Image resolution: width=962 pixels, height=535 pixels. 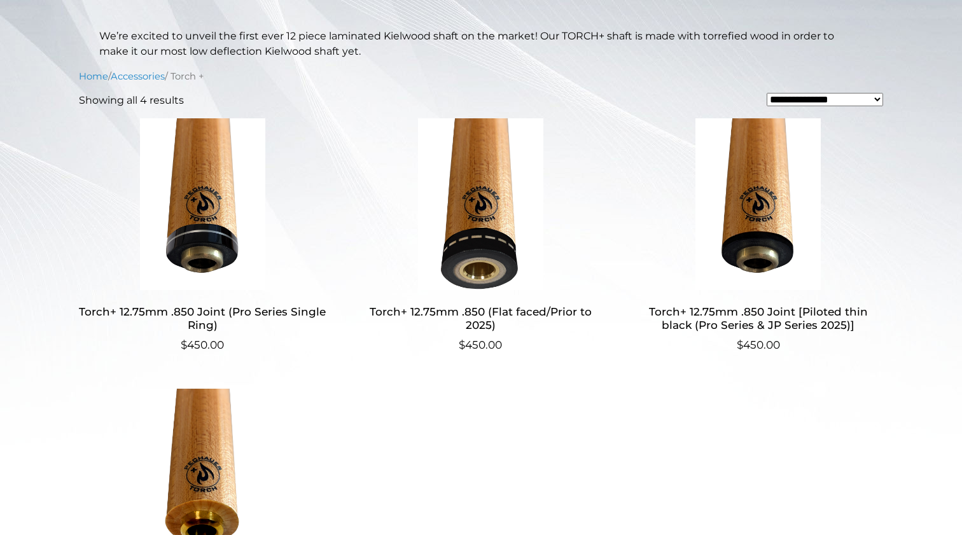 What do you see at coordinates (131, 100) in the screenshot?
I see `p: Showing all 4 results` at bounding box center [131, 100].